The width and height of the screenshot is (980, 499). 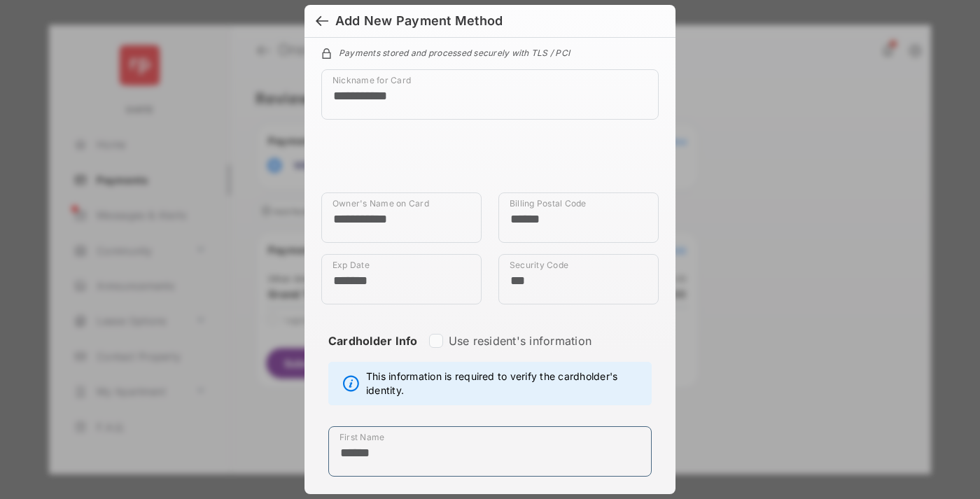 What do you see at coordinates (419, 21) in the screenshot?
I see `div: Add New Payment Method` at bounding box center [419, 21].